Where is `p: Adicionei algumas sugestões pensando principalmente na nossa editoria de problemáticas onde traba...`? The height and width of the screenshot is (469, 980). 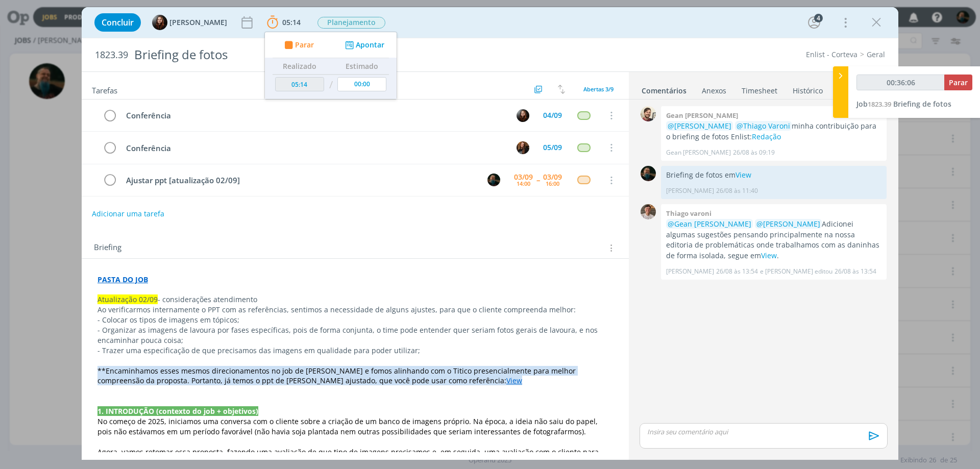 p: Adicionei algumas sugestões pensando principalmente na nossa editoria de problemáticas onde traba... is located at coordinates (774, 240).